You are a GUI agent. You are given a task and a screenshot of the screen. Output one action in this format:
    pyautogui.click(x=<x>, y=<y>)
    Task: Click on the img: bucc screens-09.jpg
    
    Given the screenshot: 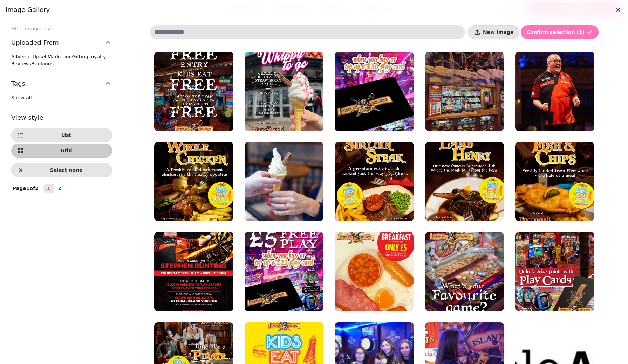 What is the action you would take?
    pyautogui.click(x=194, y=182)
    